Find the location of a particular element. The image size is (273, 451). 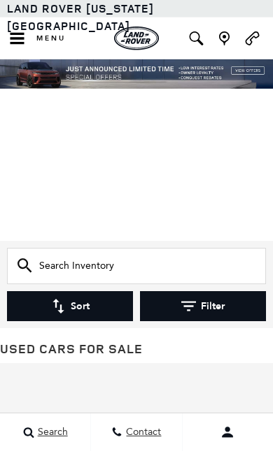

button: Open the inventory search is located at coordinates (196, 38).